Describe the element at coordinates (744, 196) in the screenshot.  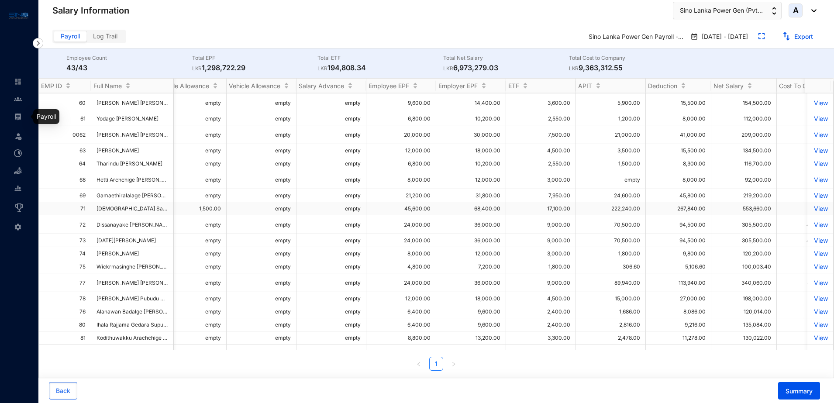
I see `td: 219,200.00` at that location.